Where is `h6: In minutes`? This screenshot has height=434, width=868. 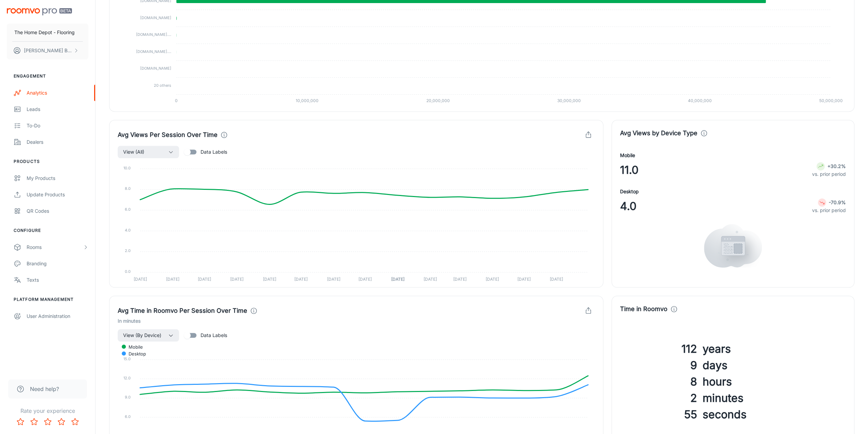
h6: In minutes is located at coordinates (356, 321).